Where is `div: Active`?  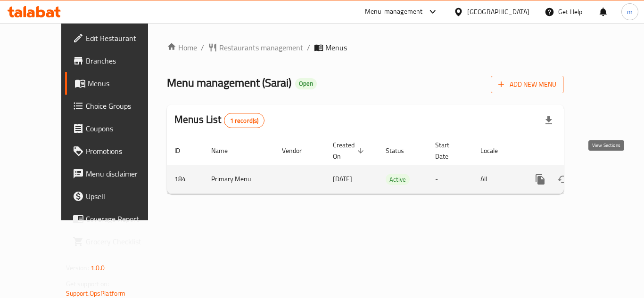
div: Active is located at coordinates (398, 179).